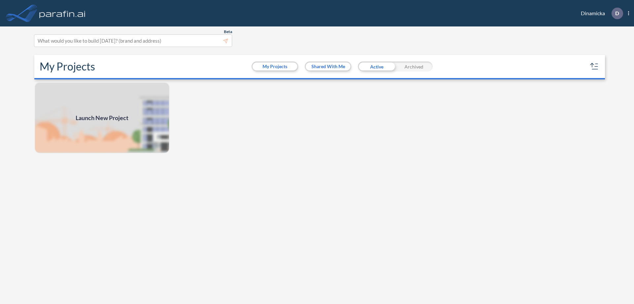 The image size is (634, 304). What do you see at coordinates (62, 13) in the screenshot?
I see `img: logo` at bounding box center [62, 13].